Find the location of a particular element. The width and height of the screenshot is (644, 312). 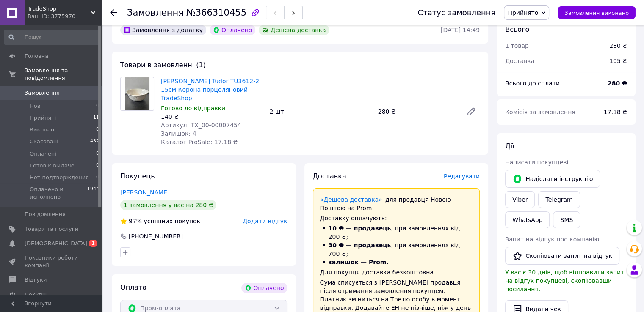

span: Залишок: 4 is located at coordinates (179, 134).